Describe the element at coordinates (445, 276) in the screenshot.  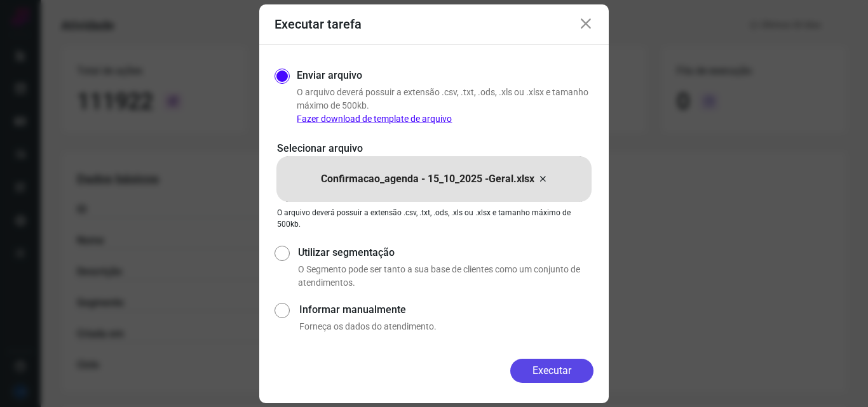
I see `p: O Segmento pode ser tanto a sua base de clientes como um conjunto de atendimentos.` at that location.